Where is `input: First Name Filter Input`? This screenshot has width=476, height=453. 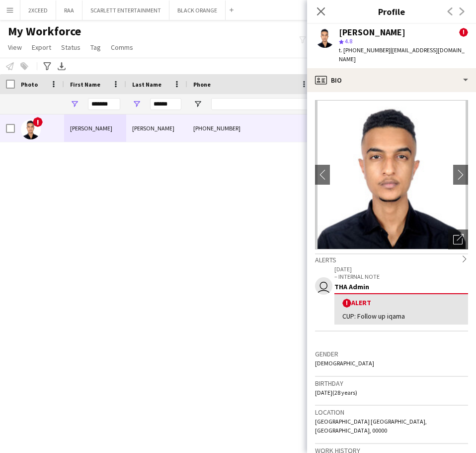 input: First Name Filter Input is located at coordinates (104, 104).